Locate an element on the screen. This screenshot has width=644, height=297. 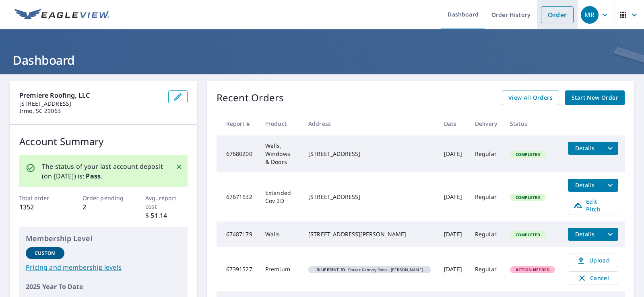
button: filesDropdownBtn-67487179 is located at coordinates (610, 234).